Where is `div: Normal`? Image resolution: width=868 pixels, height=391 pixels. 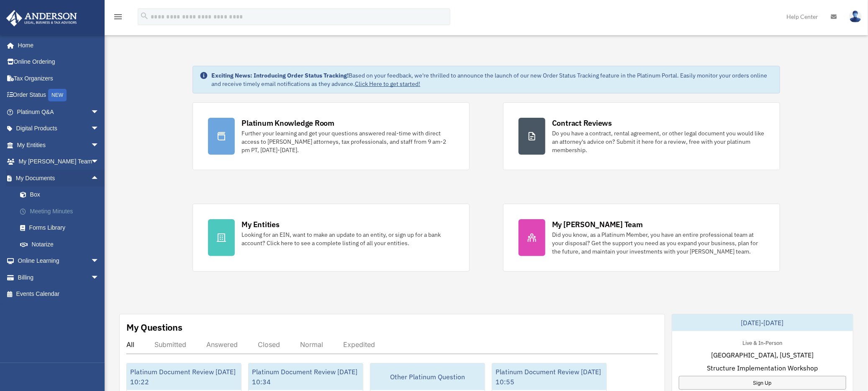 div: Normal is located at coordinates (311, 344).